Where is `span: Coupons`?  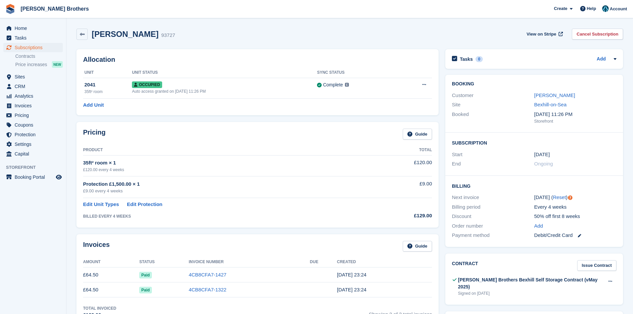 span: Coupons is located at coordinates (35, 125).